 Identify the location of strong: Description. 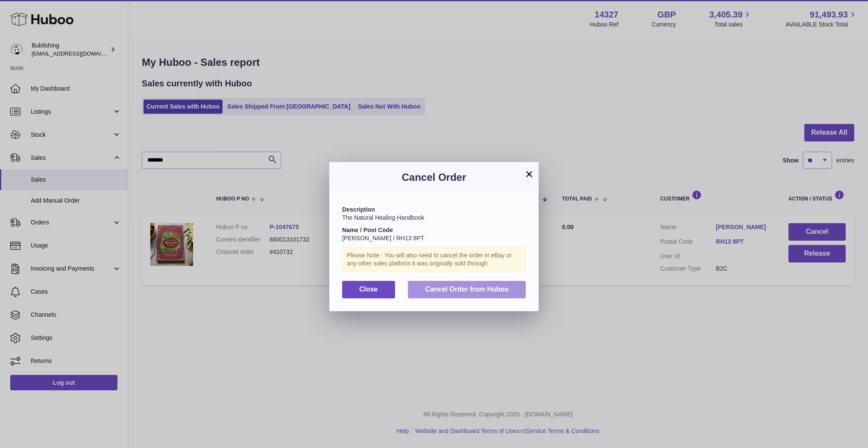
(358, 209).